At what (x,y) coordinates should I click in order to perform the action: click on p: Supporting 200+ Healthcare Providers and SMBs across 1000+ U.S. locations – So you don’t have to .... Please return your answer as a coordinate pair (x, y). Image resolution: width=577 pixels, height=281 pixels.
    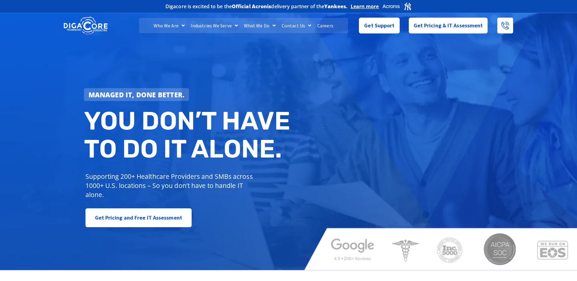
    Looking at the image, I should click on (170, 186).